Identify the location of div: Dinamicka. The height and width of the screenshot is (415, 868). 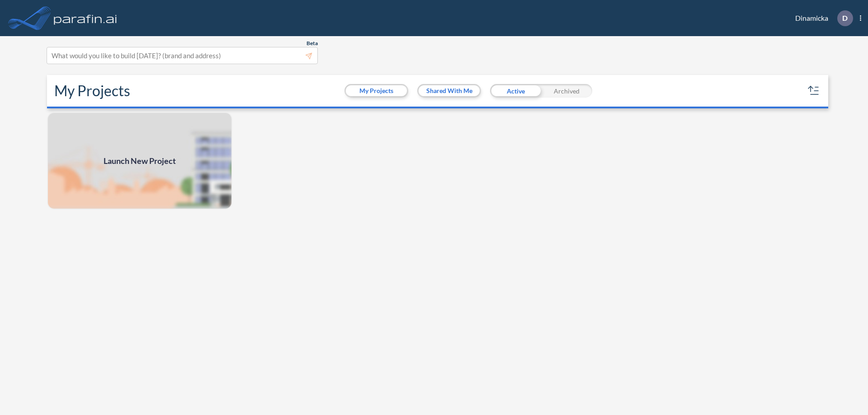
(821, 18).